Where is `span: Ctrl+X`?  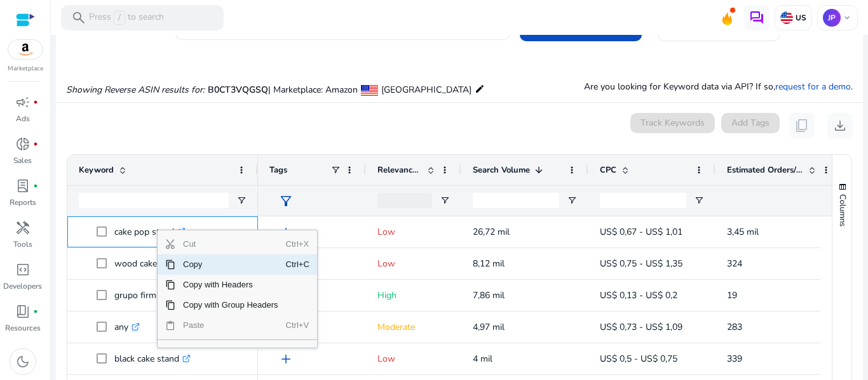 span: Ctrl+X is located at coordinates (299, 244).